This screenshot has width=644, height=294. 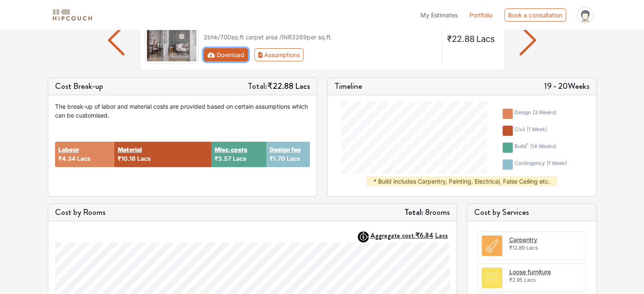 What do you see at coordinates (523, 239) in the screenshot?
I see `div: Carpentry` at bounding box center [523, 239].